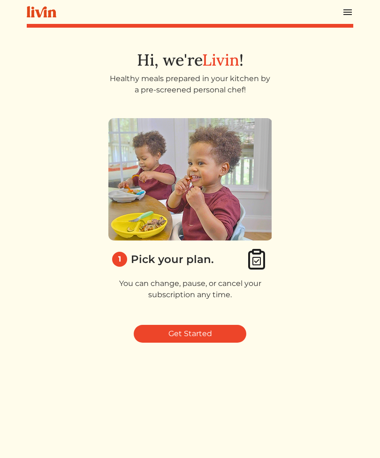  Describe the element at coordinates (41, 12) in the screenshot. I see `img: livin-logo-a0d97d1a881af30f6274990eb6222085a2533c92bbd1e4f22c21b4f0d0e3210c.svg` at that location.